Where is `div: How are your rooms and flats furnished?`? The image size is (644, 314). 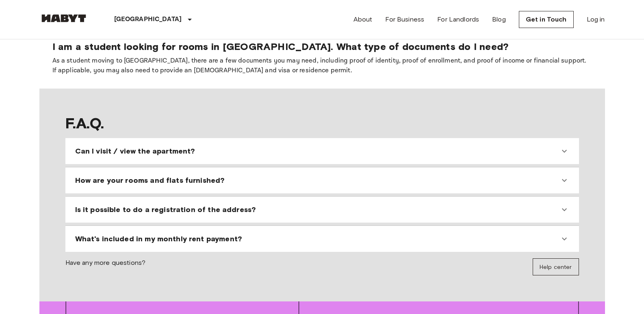 div: How are your rooms and flats furnished? is located at coordinates (322, 180).